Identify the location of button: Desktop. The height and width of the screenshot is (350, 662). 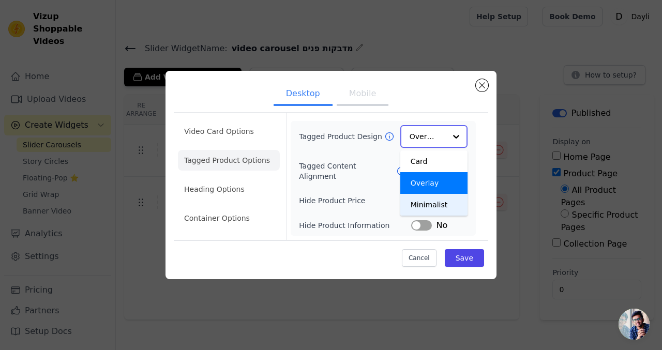
(303, 95).